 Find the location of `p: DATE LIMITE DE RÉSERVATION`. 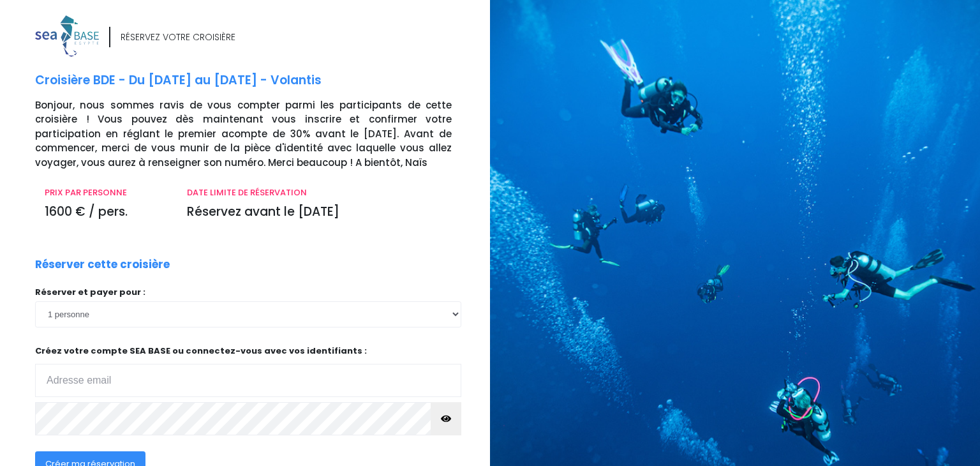

p: DATE LIMITE DE RÉSERVATION is located at coordinates (319, 193).